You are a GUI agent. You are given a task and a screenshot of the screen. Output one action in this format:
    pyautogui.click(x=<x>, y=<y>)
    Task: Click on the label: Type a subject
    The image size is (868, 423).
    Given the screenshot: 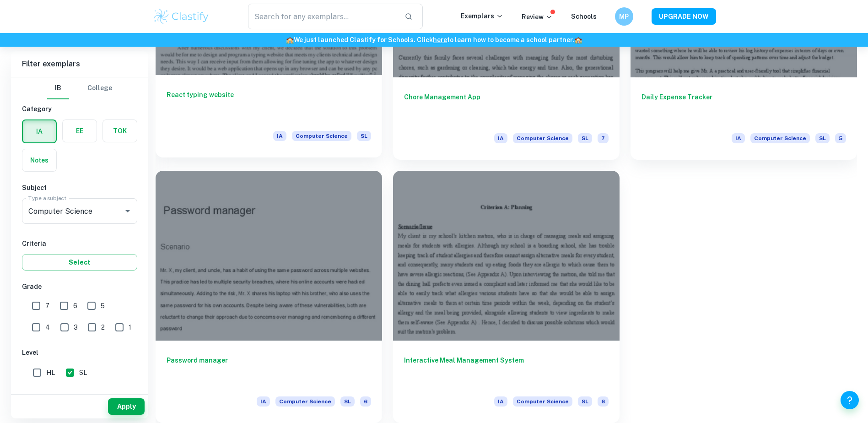 What is the action you would take?
    pyautogui.click(x=47, y=197)
    